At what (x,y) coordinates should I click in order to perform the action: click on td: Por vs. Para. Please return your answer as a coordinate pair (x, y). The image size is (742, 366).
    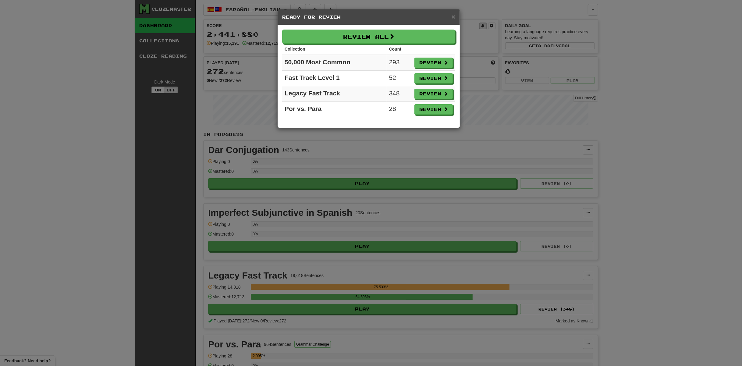
    Looking at the image, I should click on (334, 109).